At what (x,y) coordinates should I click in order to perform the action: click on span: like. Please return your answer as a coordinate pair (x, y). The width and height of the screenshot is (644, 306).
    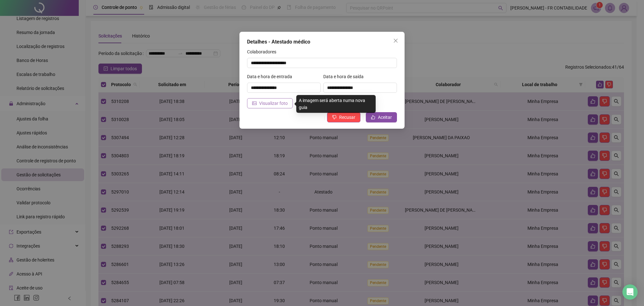
    Looking at the image, I should click on (373, 117).